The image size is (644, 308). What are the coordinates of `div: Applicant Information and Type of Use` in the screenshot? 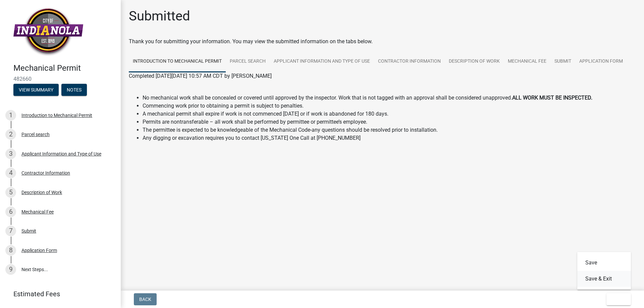 It's located at (61, 154).